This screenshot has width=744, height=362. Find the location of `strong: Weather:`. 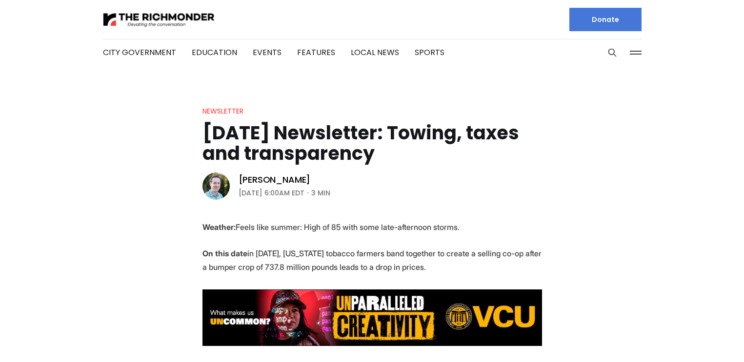

strong: Weather: is located at coordinates (219, 227).